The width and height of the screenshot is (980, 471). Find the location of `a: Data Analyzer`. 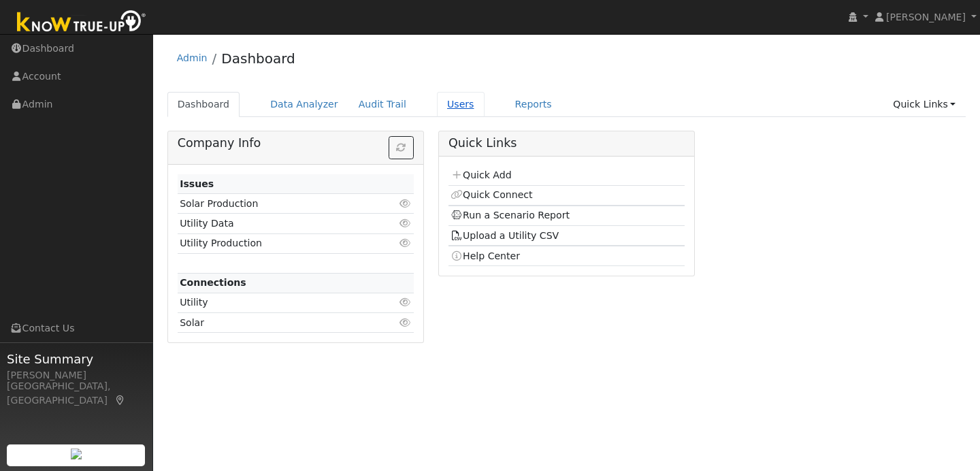

a: Data Analyzer is located at coordinates (304, 104).